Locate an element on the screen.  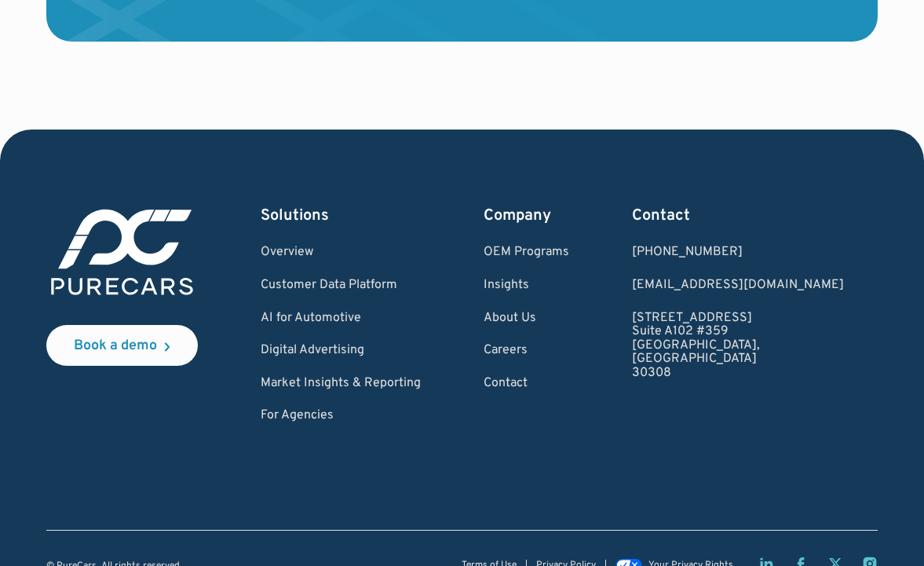
a: Digital Advertising is located at coordinates (341, 351).